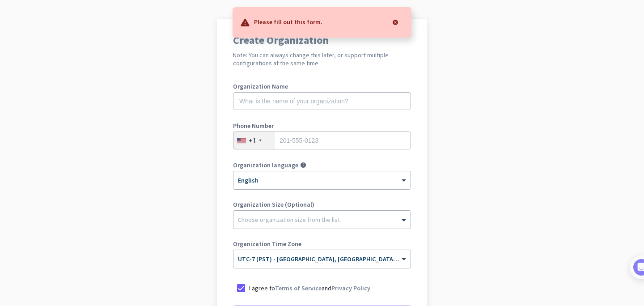 The width and height of the screenshot is (644, 306). Describe the element at coordinates (303, 165) in the screenshot. I see `i: help` at that location.